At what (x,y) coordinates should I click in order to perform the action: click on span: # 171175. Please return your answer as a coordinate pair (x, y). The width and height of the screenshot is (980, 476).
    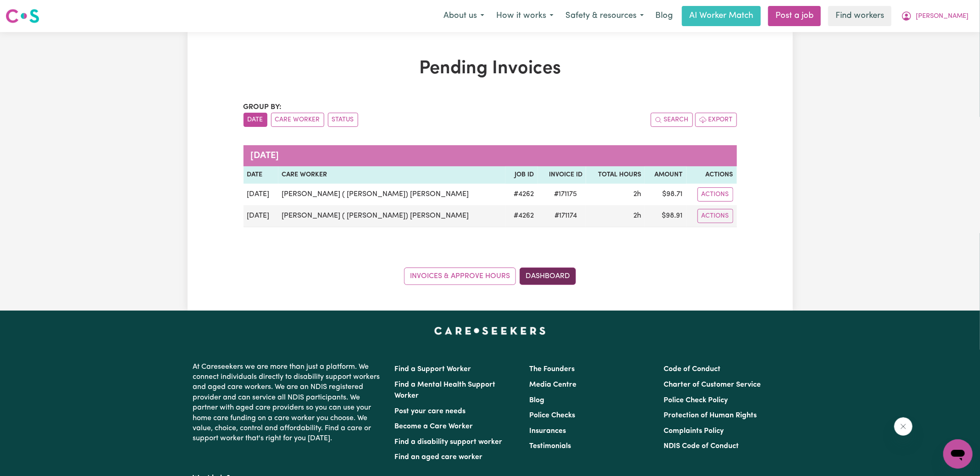
    Looking at the image, I should click on (565, 195).